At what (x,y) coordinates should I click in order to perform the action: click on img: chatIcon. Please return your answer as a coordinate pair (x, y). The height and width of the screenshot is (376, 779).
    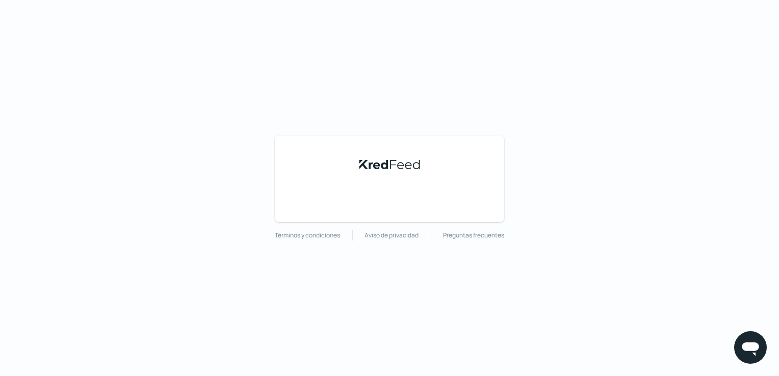
    Looking at the image, I should click on (750, 348).